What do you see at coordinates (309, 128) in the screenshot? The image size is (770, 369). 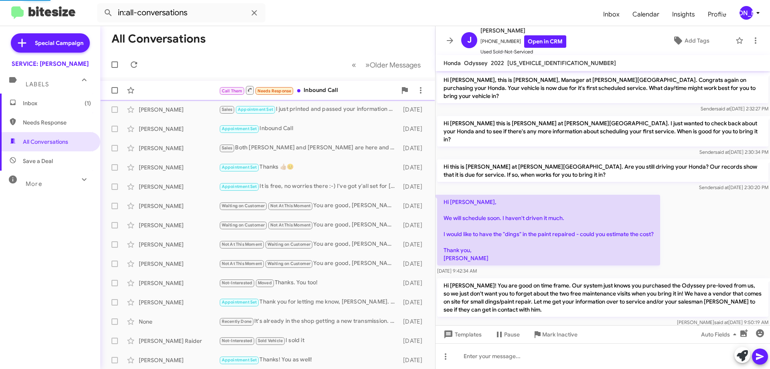 I see `div: Inbound Call` at bounding box center [309, 128].